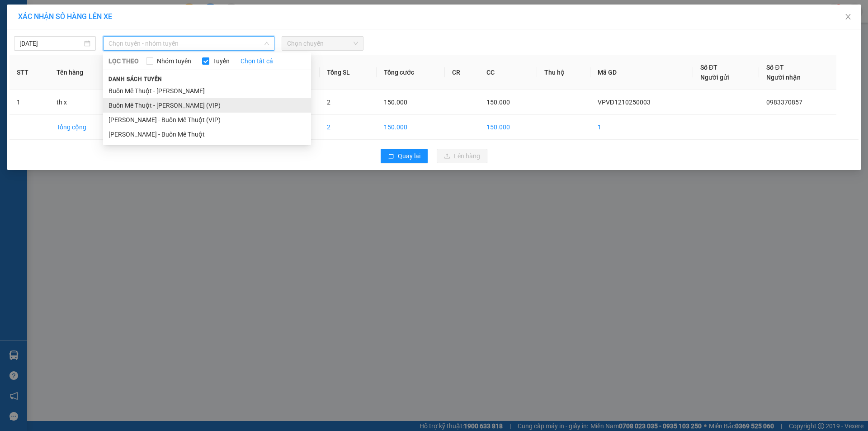 This screenshot has width=868, height=431. I want to click on span: LỌC THEO, so click(124, 61).